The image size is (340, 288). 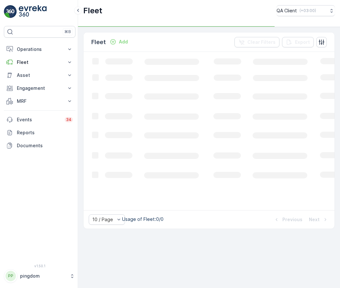 I want to click on a: Reports, so click(x=40, y=133).